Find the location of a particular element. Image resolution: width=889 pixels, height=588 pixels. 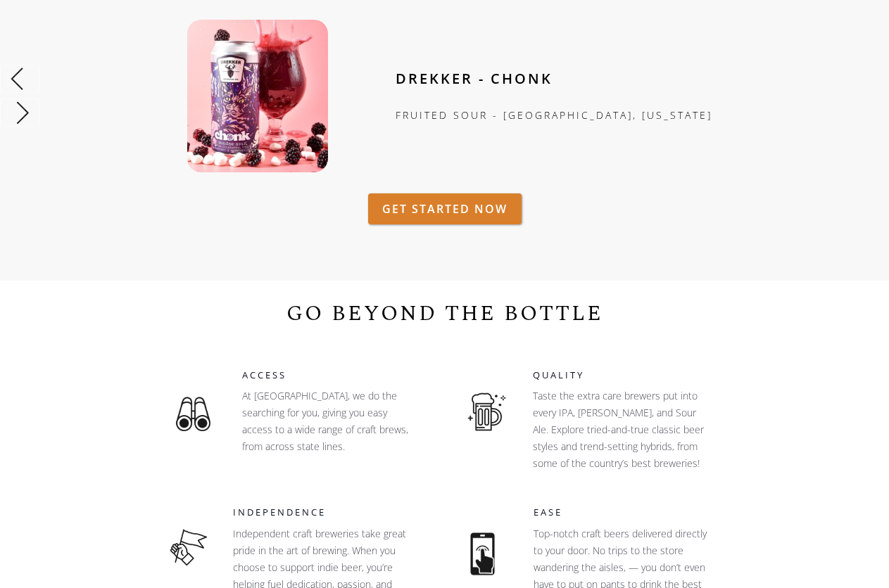

h5: QUALITY is located at coordinates (624, 376).